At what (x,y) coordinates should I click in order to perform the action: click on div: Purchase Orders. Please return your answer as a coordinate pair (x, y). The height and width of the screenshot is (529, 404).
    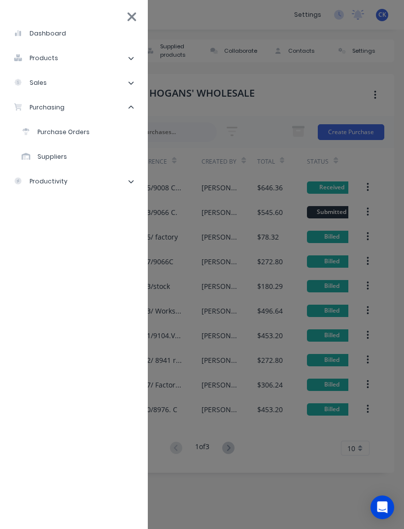
    Looking at the image, I should click on (56, 132).